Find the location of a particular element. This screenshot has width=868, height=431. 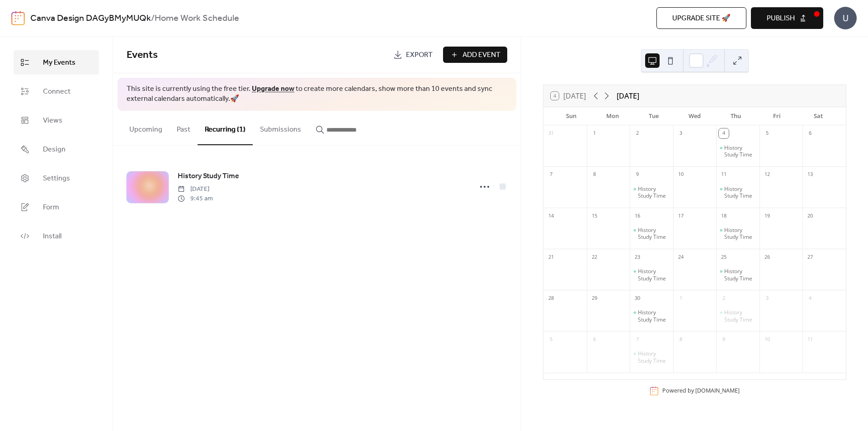

a: Upgrade now is located at coordinates (273, 89).